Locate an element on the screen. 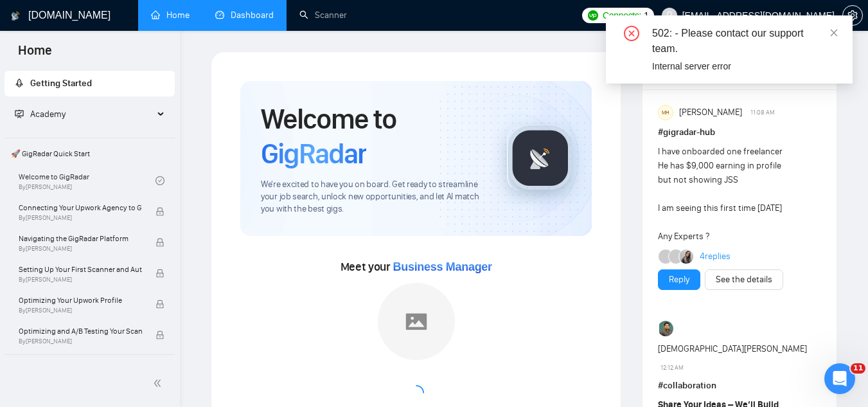  div: MH is located at coordinates (666, 112).